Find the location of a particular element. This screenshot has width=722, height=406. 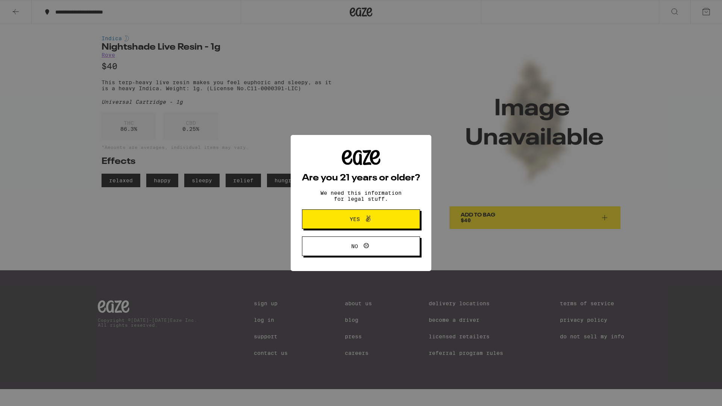

h2: Are you 21 years or older? is located at coordinates (361, 178).